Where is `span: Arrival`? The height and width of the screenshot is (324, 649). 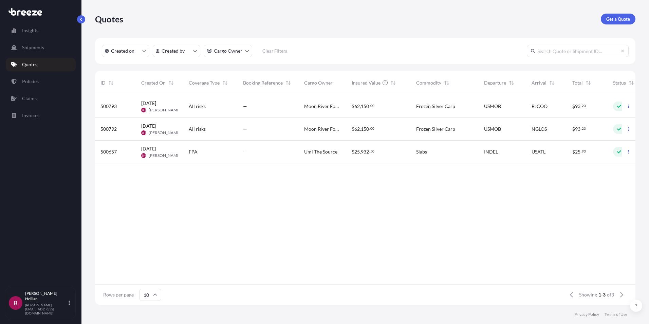
span: Arrival is located at coordinates (539, 83).